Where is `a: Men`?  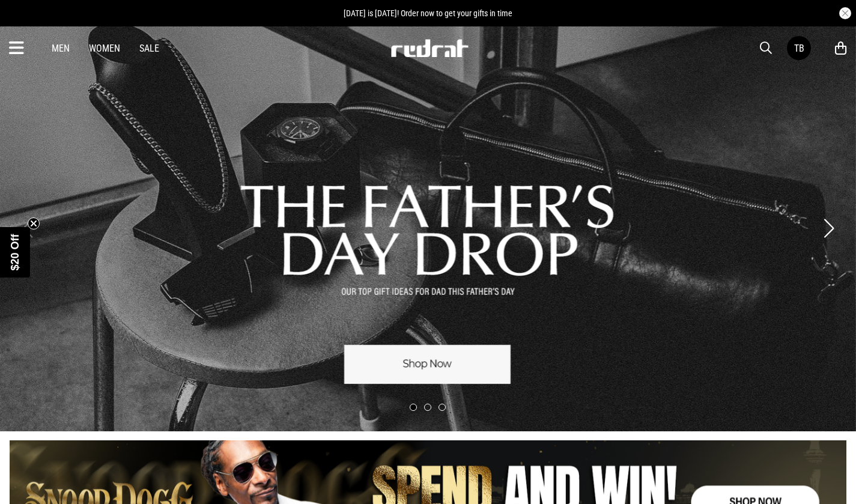
a: Men is located at coordinates (61, 48).